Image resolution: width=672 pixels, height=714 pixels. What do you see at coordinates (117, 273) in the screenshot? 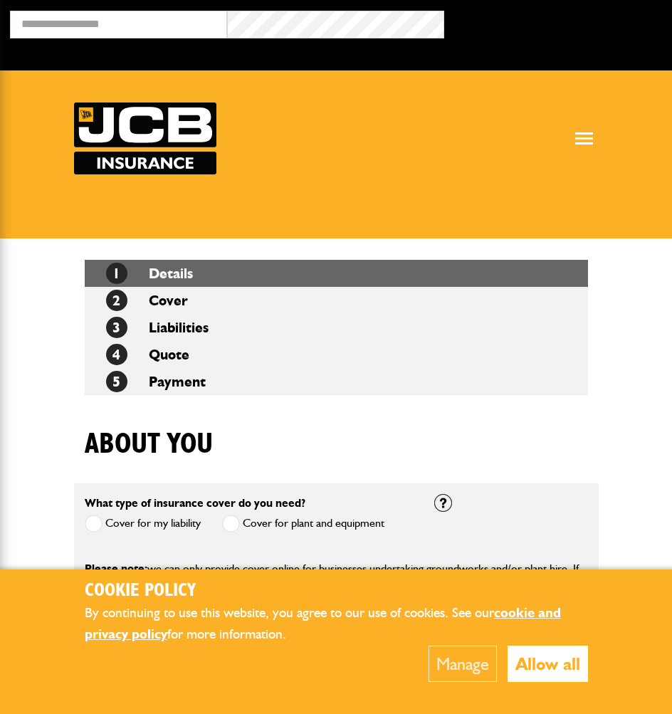
I see `span: 1` at bounding box center [117, 273].